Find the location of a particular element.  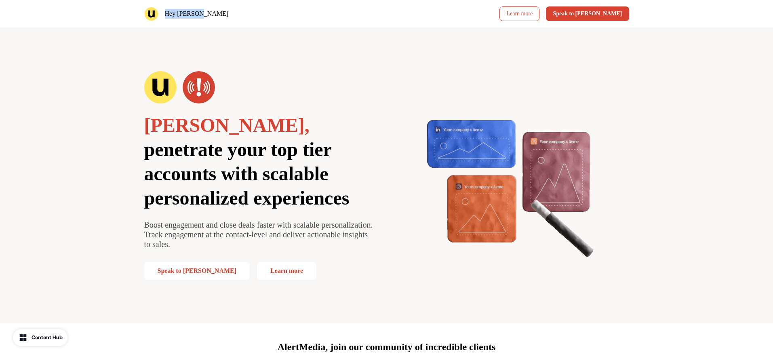

button: Content Hub is located at coordinates (40, 337).